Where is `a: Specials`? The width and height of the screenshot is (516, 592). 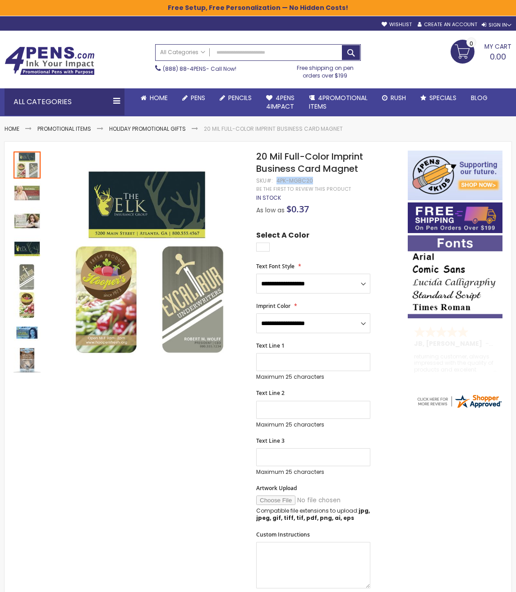
a: Specials is located at coordinates (438, 98).